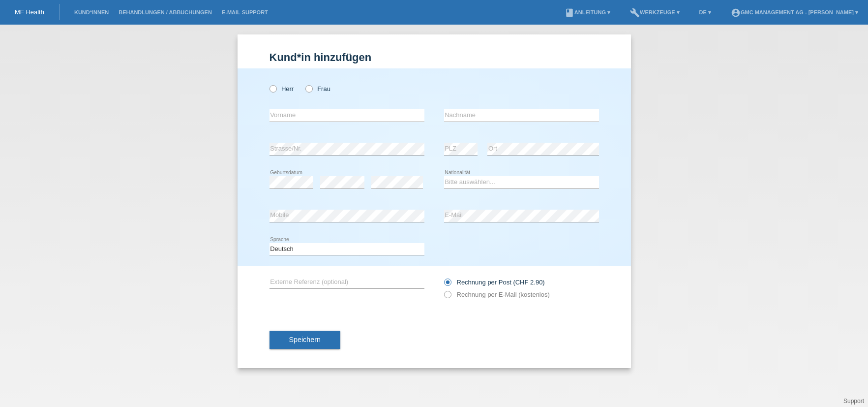 Image resolution: width=868 pixels, height=407 pixels. What do you see at coordinates (273, 88) in the screenshot?
I see `input: Herr` at bounding box center [273, 88].